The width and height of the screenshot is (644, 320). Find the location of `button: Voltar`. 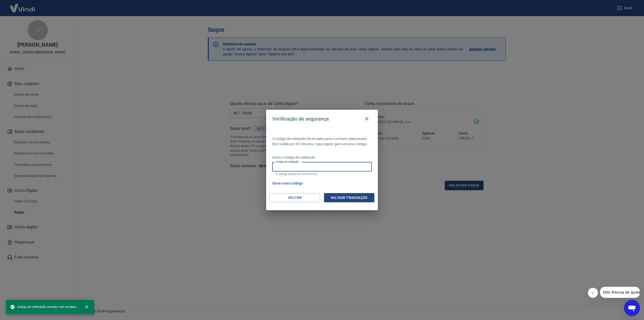

button: Voltar is located at coordinates (295, 198).